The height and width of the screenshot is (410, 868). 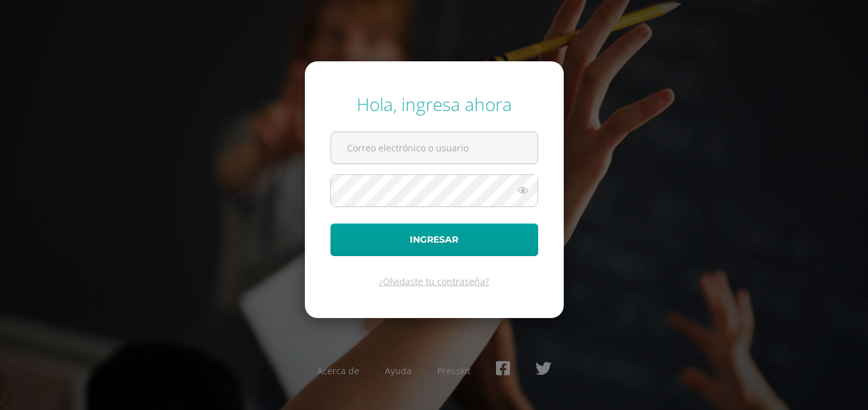 What do you see at coordinates (338, 371) in the screenshot?
I see `a: Acerca de` at bounding box center [338, 371].